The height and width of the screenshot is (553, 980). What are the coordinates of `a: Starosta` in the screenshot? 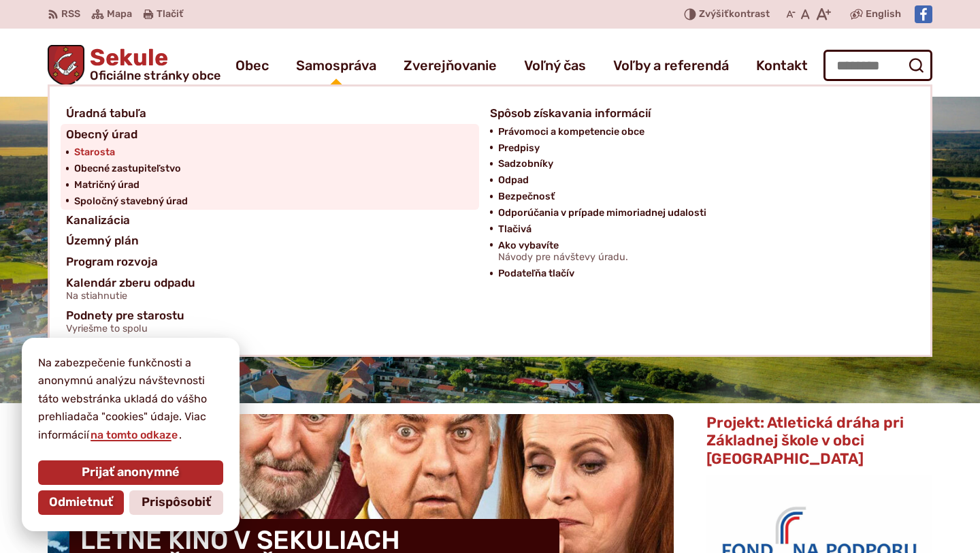 It's located at (274, 153).